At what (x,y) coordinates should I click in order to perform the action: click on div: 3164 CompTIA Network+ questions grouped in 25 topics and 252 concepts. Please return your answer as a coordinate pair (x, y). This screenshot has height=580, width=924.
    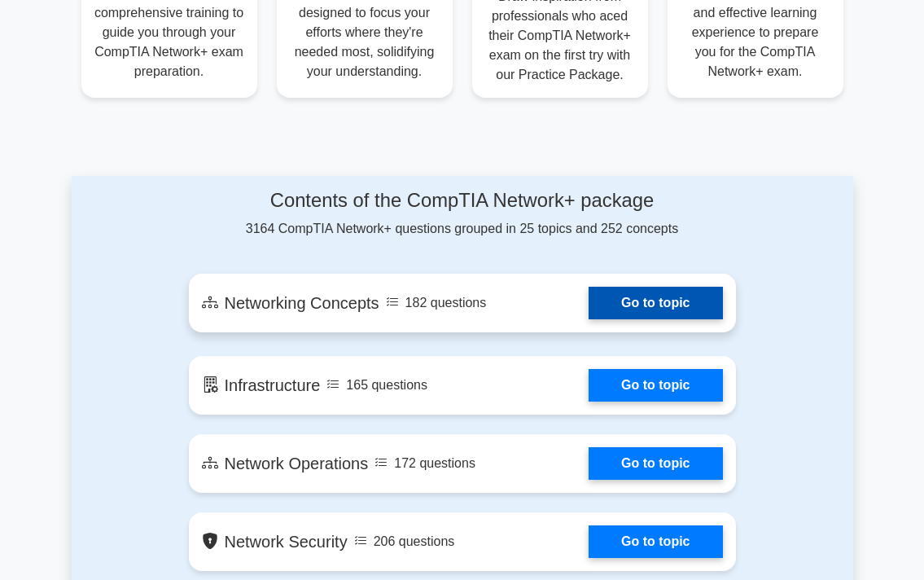
    Looking at the image, I should click on (463, 214).